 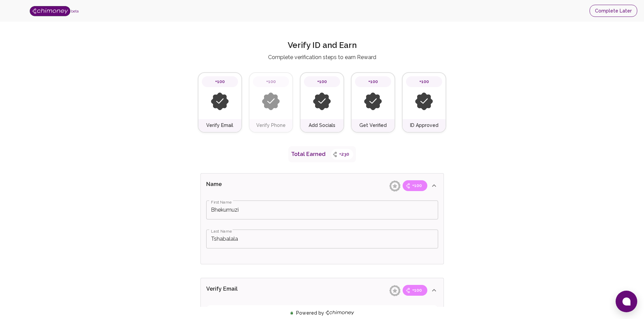 What do you see at coordinates (243, 291) in the screenshot?
I see `p: Verify Email` at bounding box center [243, 291].